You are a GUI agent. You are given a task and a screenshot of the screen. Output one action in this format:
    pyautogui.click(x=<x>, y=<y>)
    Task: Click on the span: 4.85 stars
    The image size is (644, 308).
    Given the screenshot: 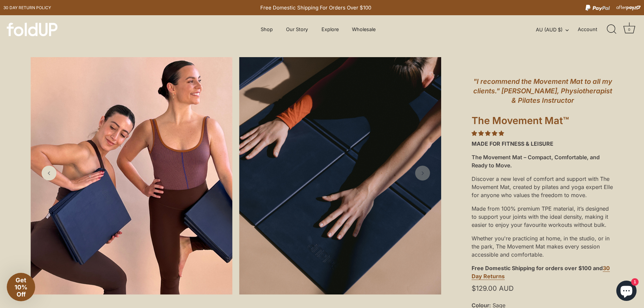 What is the action you would take?
    pyautogui.click(x=488, y=133)
    